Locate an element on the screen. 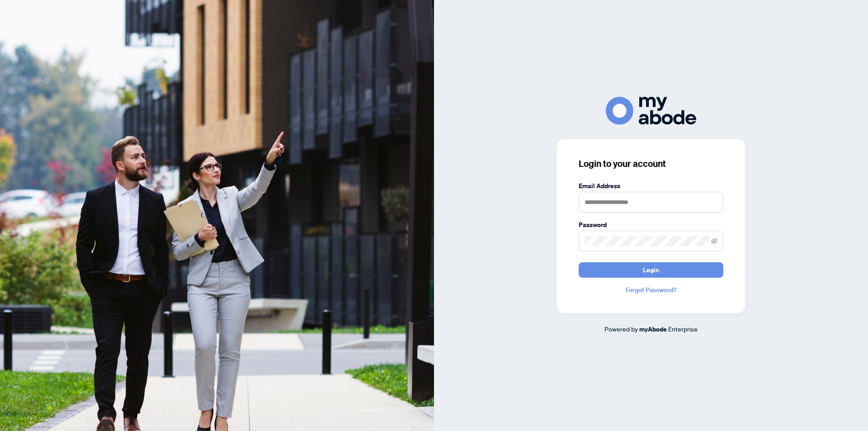 This screenshot has height=431, width=868. a: myAbode is located at coordinates (653, 329).